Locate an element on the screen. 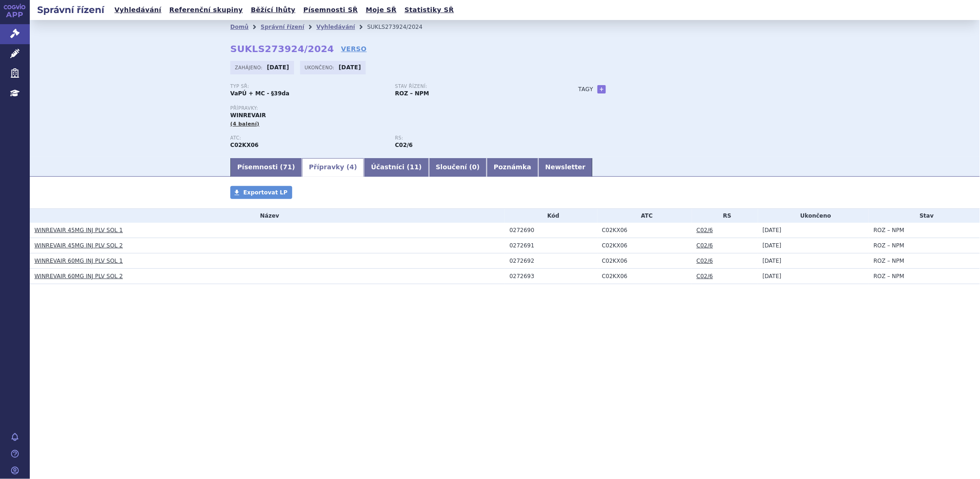 The width and height of the screenshot is (980, 479). a: Běžící lhůty is located at coordinates (273, 9).